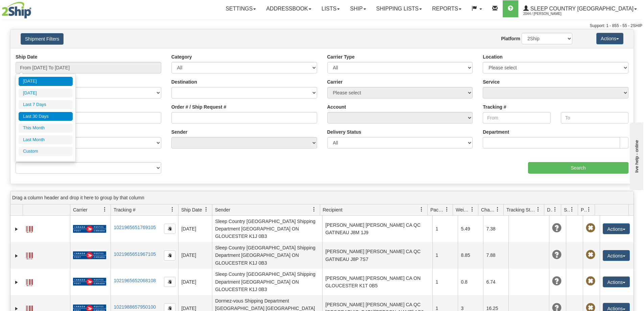 The height and width of the screenshot is (311, 644). I want to click on label: Platform, so click(510, 39).